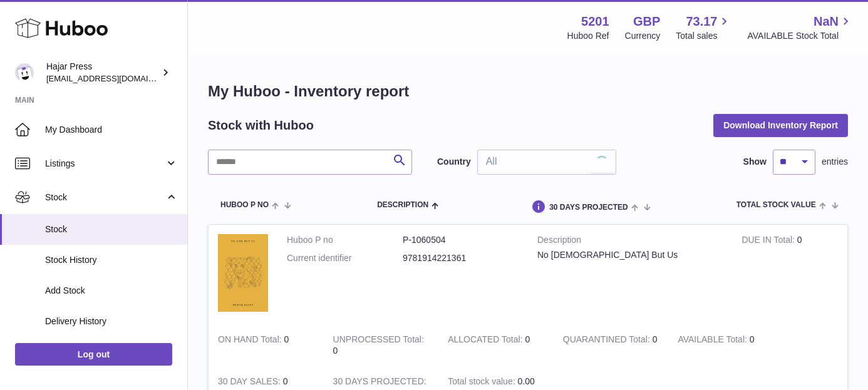  I want to click on dd: 9781914221361, so click(460, 258).